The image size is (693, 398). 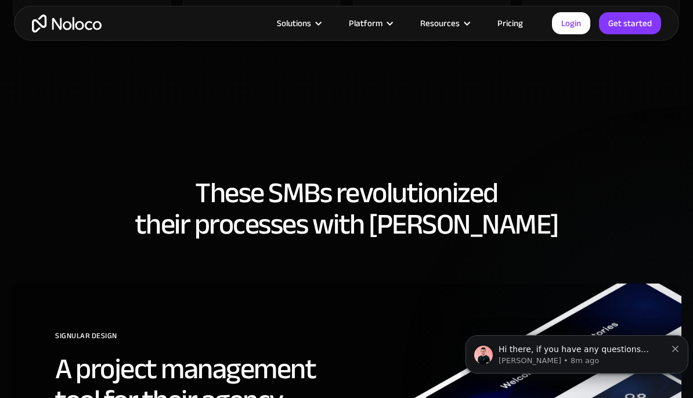 What do you see at coordinates (630, 23) in the screenshot?
I see `a: Get started` at bounding box center [630, 23].